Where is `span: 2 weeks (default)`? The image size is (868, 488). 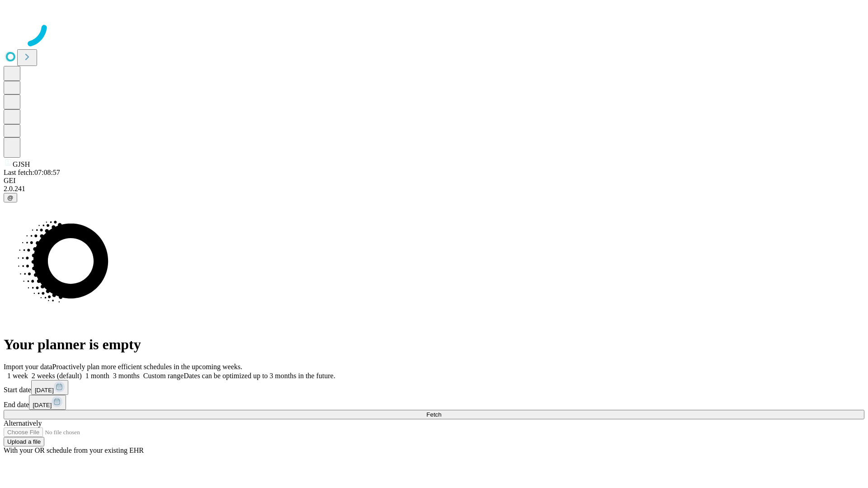 span: 2 weeks (default) is located at coordinates (57, 376).